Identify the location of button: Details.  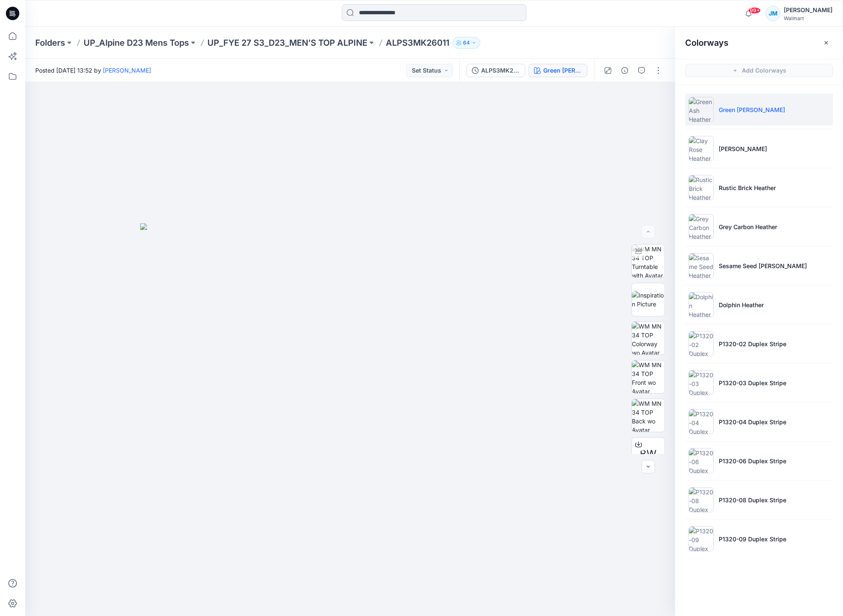
(624, 71).